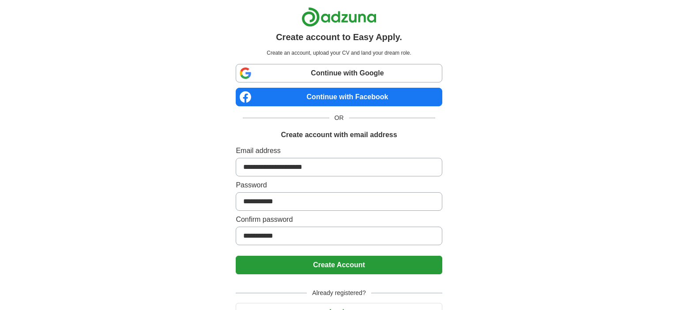 The height and width of the screenshot is (310, 678). Describe the element at coordinates (338, 265) in the screenshot. I see `button: Create Account` at that location.